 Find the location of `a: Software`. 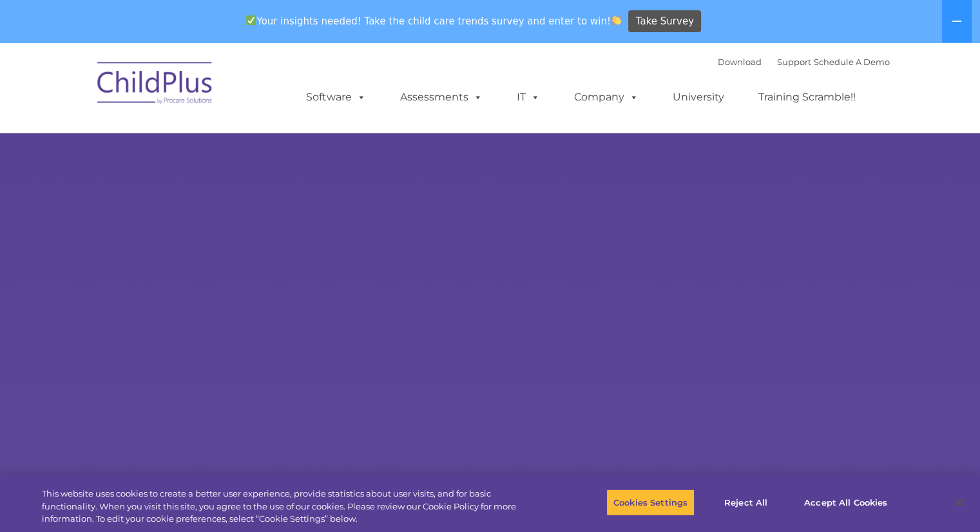

a: Software is located at coordinates (336, 97).